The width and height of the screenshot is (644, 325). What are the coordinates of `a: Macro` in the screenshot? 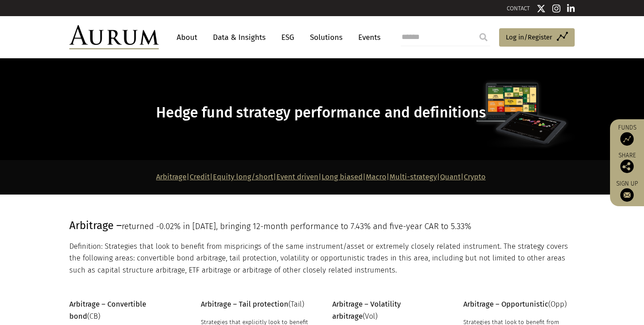 It's located at (376, 176).